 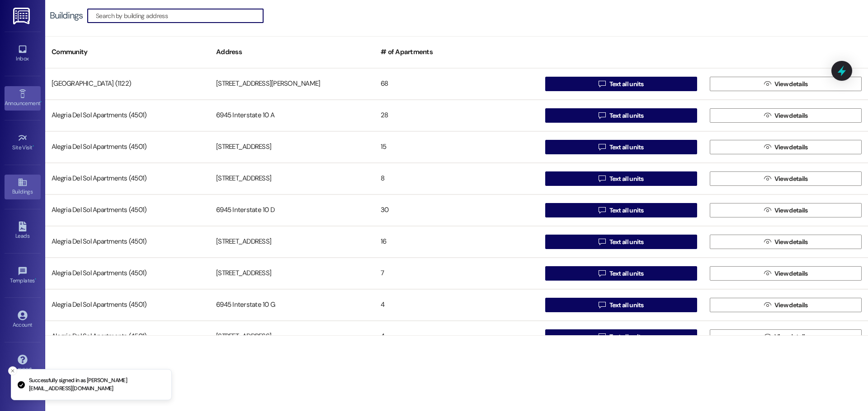 What do you see at coordinates (457, 147) in the screenshot?
I see `div: 15` at bounding box center [457, 147].